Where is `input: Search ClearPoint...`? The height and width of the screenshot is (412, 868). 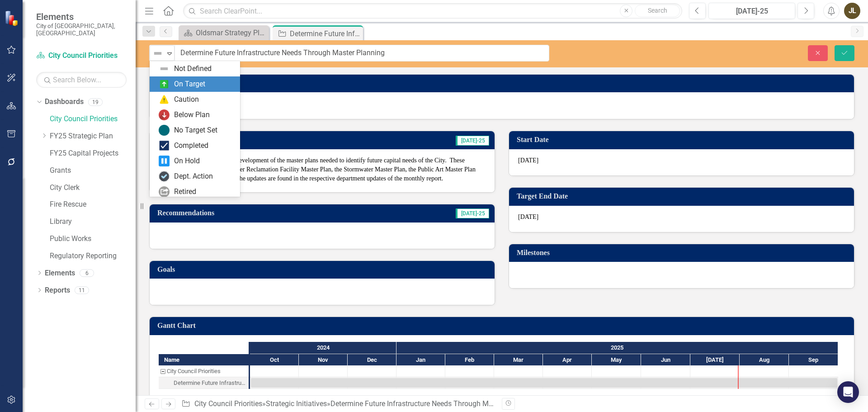
input: Search ClearPoint... is located at coordinates (433, 11).